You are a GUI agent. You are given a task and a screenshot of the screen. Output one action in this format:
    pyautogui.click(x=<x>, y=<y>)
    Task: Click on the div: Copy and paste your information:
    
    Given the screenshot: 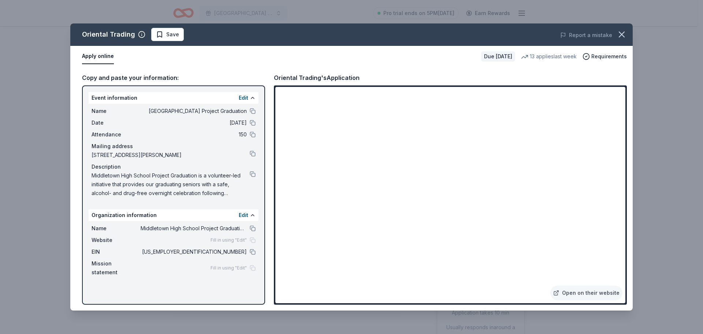 What is the action you would take?
    pyautogui.click(x=174, y=78)
    